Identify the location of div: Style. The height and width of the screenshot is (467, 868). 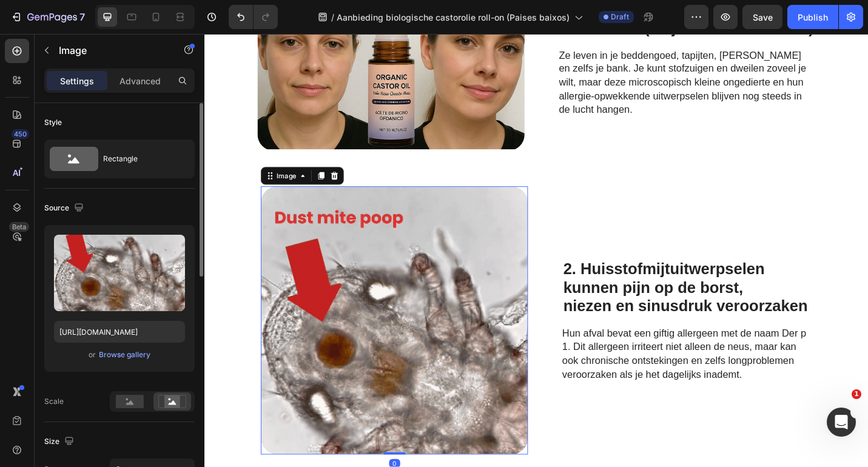
(53, 123).